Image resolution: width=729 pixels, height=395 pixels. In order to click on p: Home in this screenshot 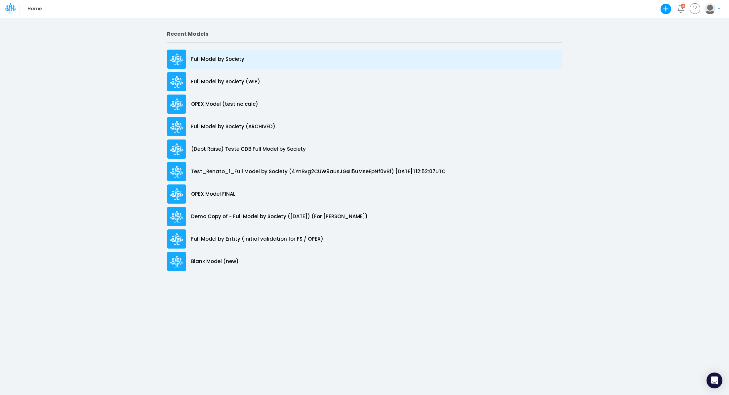, I will do `click(34, 9)`.